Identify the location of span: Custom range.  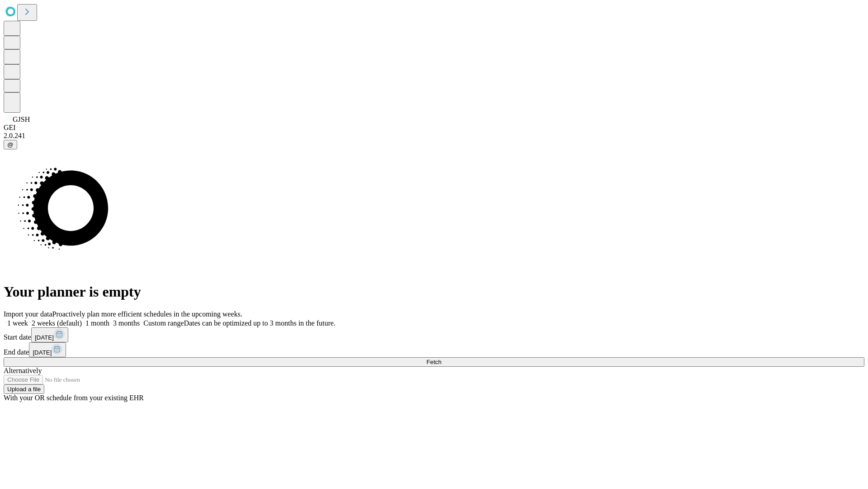
(163, 323).